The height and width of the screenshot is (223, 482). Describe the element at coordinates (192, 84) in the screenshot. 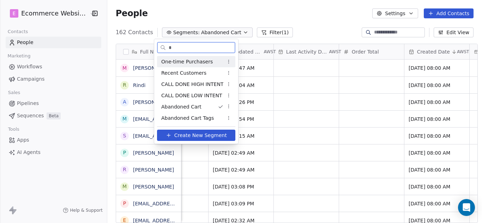

I see `span: CALL DONE HIGH INTENT` at that location.